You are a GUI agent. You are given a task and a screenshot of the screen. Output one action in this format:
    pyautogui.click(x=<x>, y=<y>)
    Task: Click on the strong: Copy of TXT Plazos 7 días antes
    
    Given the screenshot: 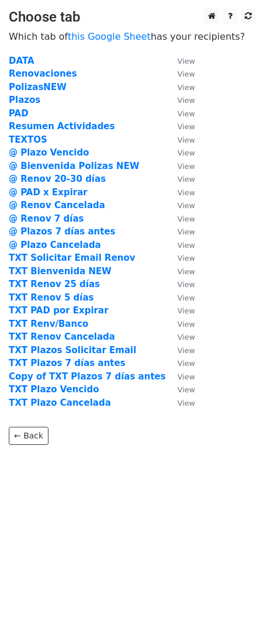 What is the action you would take?
    pyautogui.click(x=87, y=377)
    